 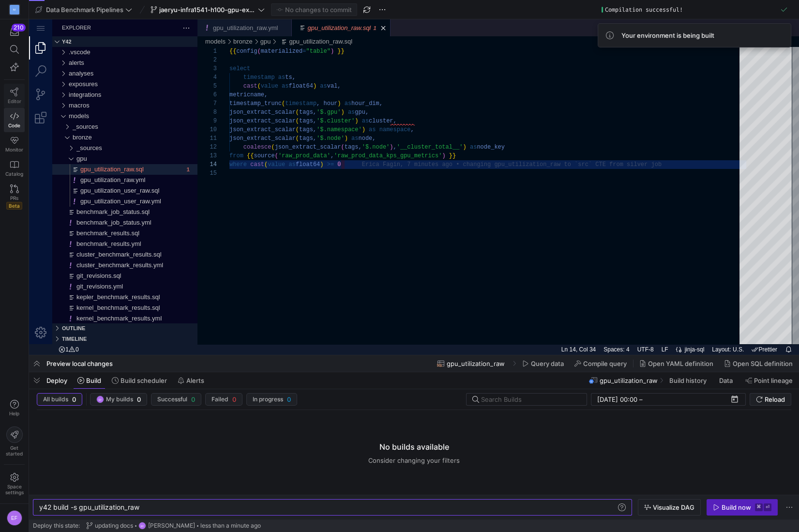 What do you see at coordinates (401, 128) in the screenshot?
I see `span: '__cluster_total__'` at bounding box center [401, 128].